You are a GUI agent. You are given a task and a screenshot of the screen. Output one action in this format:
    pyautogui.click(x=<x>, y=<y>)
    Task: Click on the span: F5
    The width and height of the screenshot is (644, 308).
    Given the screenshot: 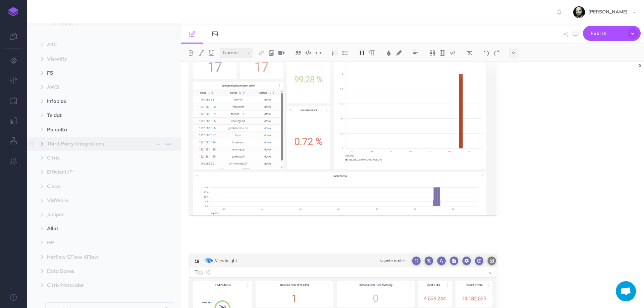 What is the action you would take?
    pyautogui.click(x=89, y=73)
    